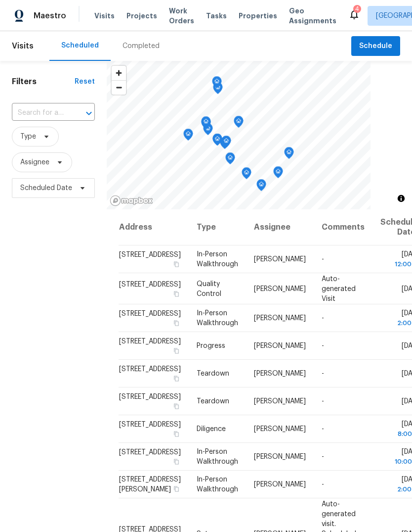 This screenshot has width=412, height=532. Describe the element at coordinates (46, 188) in the screenshot. I see `span: Scheduled Date` at that location.